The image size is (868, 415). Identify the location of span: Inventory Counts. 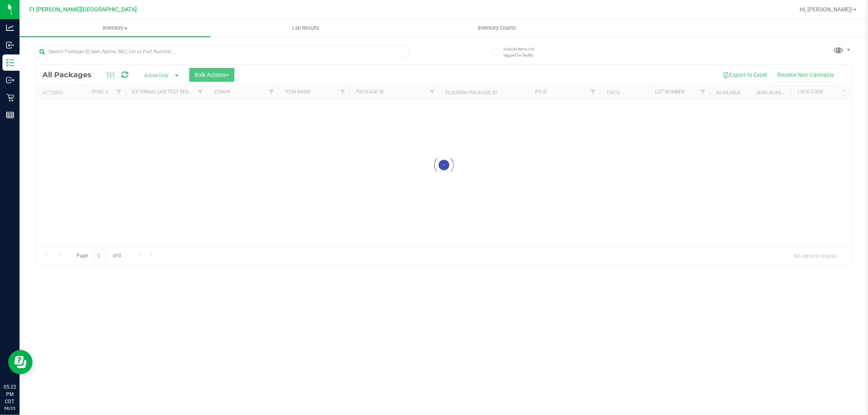
(497, 28).